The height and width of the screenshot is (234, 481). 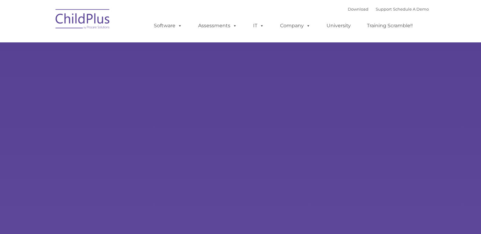 I want to click on a: Software, so click(x=168, y=26).